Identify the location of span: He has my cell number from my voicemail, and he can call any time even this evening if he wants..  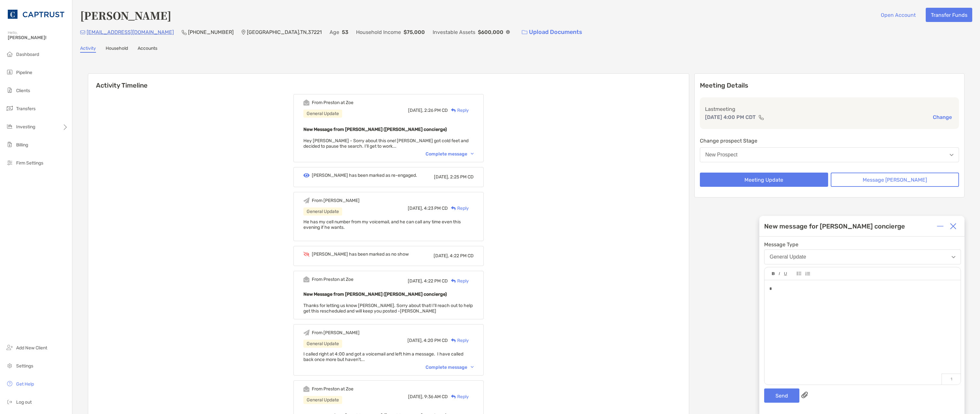
(382, 225).